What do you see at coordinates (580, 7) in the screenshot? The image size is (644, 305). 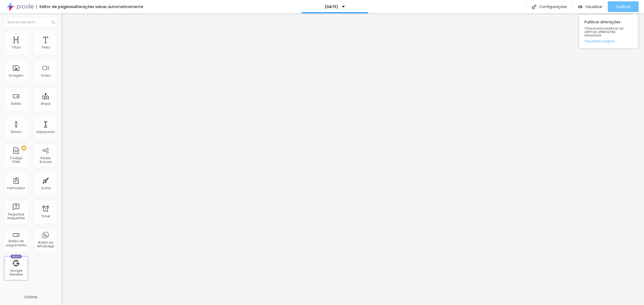 I see `img: view-1.svg` at bounding box center [580, 7].